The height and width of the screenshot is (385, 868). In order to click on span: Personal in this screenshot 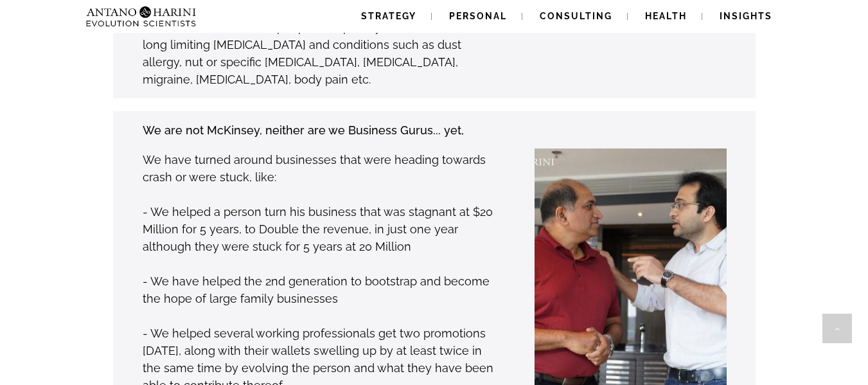, I will do `click(478, 16)`.